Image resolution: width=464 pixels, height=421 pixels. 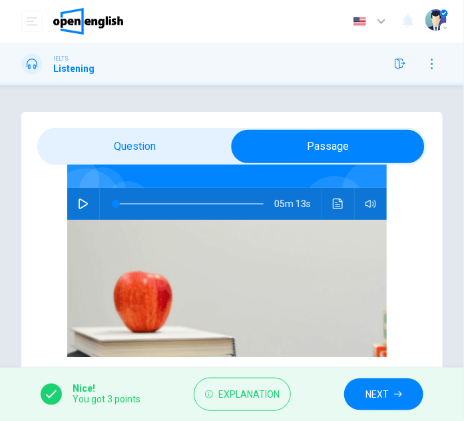 What do you see at coordinates (242, 394) in the screenshot?
I see `button: Explanation` at bounding box center [242, 394].